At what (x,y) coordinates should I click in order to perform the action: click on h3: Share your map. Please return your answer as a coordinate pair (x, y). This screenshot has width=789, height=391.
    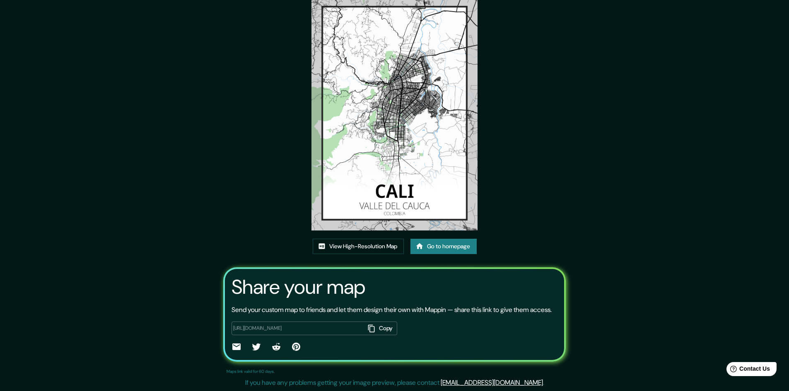
    Looking at the image, I should click on (298, 287).